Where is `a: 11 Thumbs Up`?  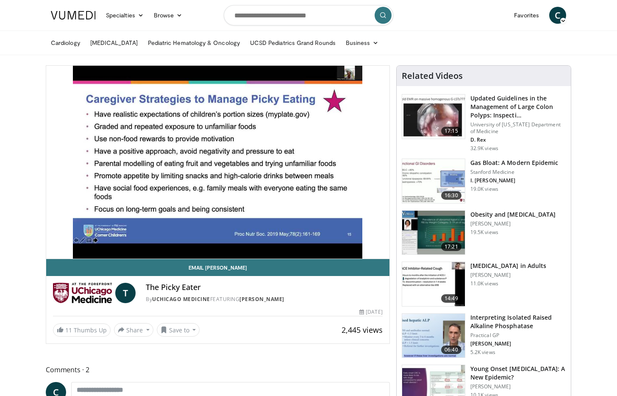 a: 11 Thumbs Up is located at coordinates (82, 330).